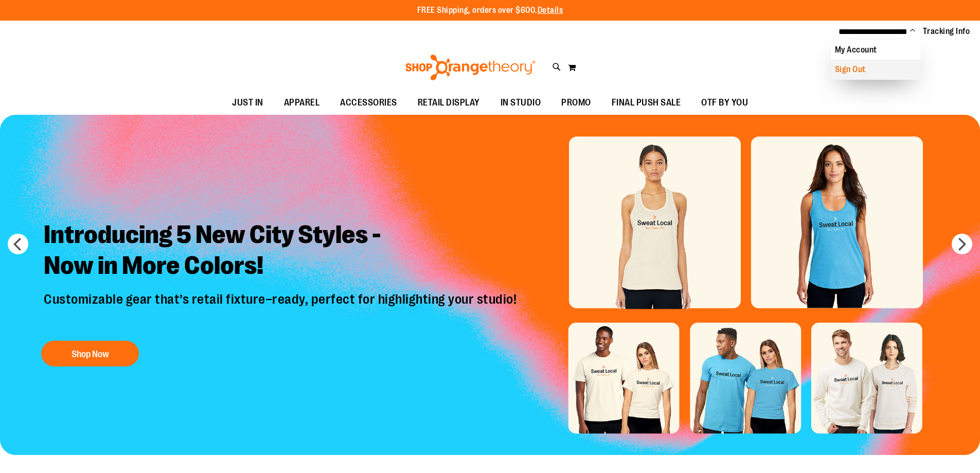 Image resolution: width=980 pixels, height=473 pixels. I want to click on span: ACCESSORIES, so click(368, 102).